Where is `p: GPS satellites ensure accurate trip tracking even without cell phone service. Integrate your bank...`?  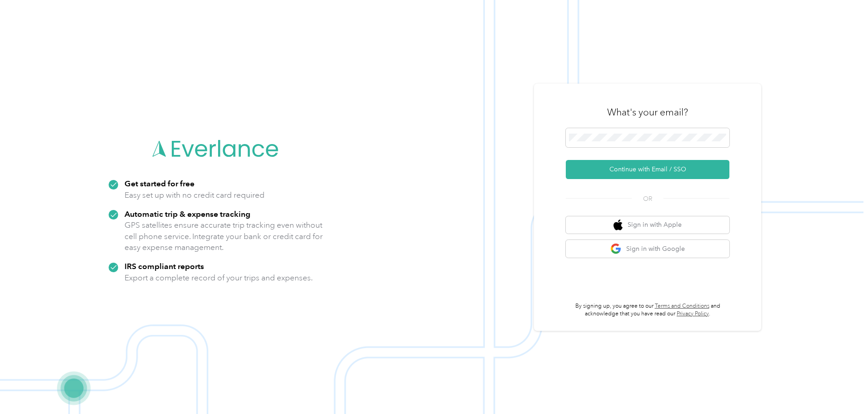 p: GPS satellites ensure accurate trip tracking even without cell phone service. Integrate your bank... is located at coordinates (224, 236).